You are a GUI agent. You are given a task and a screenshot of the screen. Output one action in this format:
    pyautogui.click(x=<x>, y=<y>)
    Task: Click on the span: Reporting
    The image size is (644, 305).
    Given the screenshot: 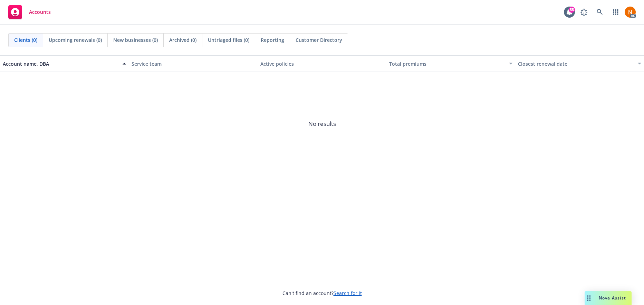 What is the action you would take?
    pyautogui.click(x=272, y=40)
    